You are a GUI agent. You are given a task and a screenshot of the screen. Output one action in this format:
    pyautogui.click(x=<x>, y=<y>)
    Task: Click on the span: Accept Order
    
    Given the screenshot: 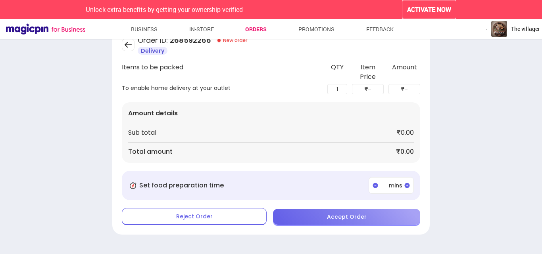 What is the action you would take?
    pyautogui.click(x=347, y=217)
    